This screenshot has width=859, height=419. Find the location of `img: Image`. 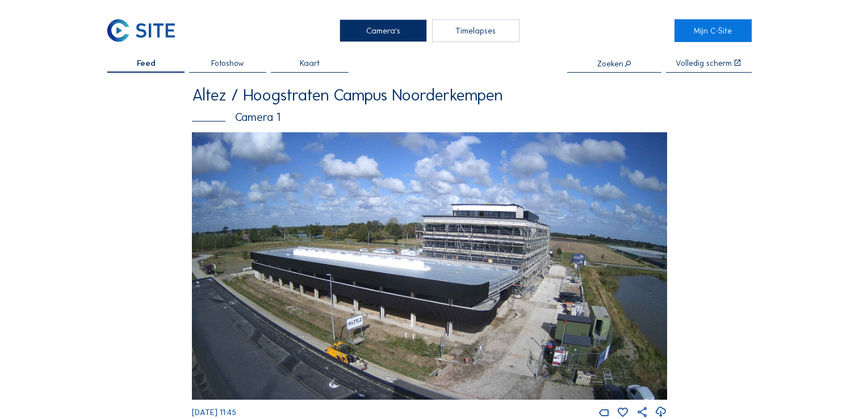

img: Image is located at coordinates (429, 266).